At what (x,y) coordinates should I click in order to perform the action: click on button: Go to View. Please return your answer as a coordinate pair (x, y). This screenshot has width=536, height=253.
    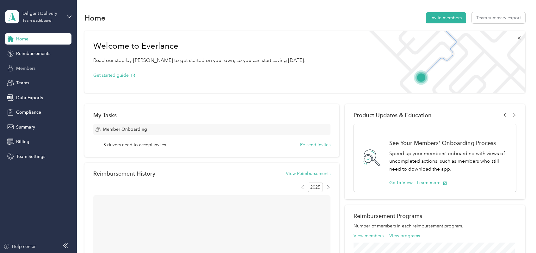
    Looking at the image, I should click on (401, 183).